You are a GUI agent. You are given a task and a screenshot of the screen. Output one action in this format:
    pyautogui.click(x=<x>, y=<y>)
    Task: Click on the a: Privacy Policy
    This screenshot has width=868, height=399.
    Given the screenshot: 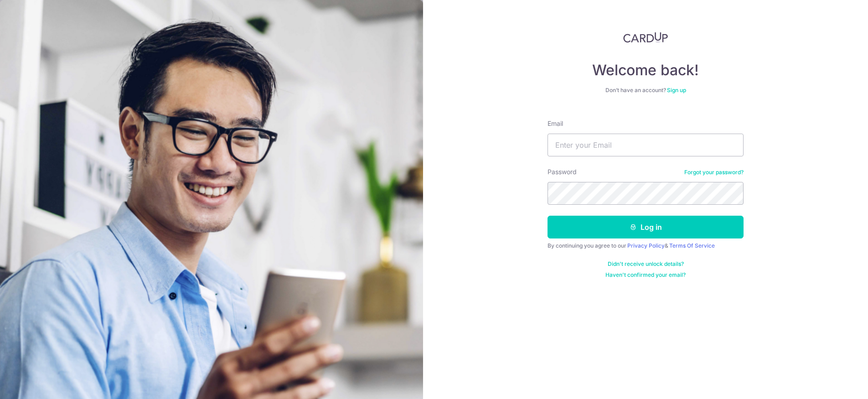 What is the action you would take?
    pyautogui.click(x=646, y=245)
    